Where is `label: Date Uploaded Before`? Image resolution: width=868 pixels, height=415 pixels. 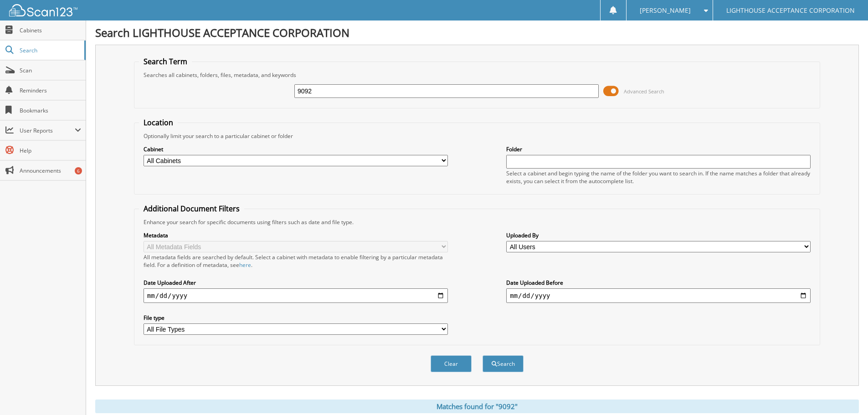 label: Date Uploaded Before is located at coordinates (659, 282).